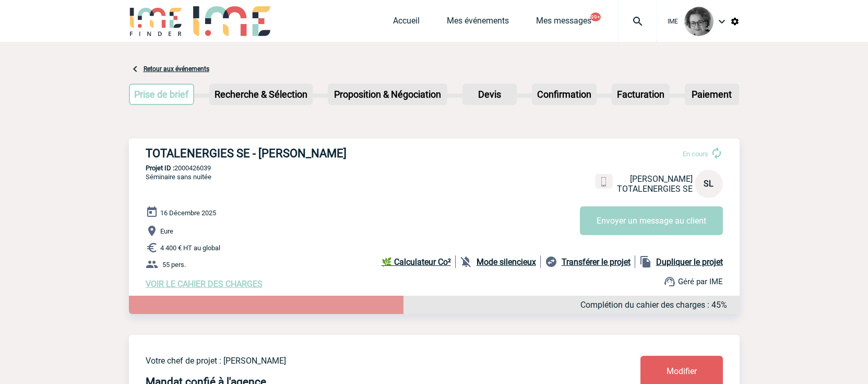 The image size is (868, 384). What do you see at coordinates (178, 177) in the screenshot?
I see `span: Séminaire sans nuitée` at bounding box center [178, 177].